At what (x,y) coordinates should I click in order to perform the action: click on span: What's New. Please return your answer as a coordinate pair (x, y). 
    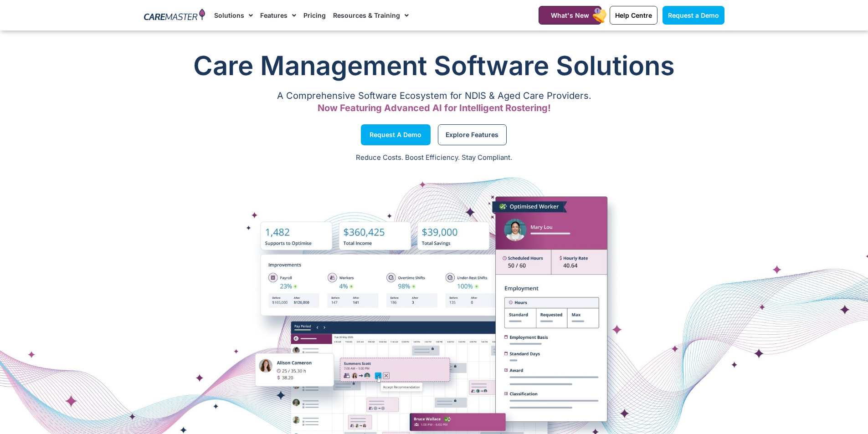
    Looking at the image, I should click on (570, 15).